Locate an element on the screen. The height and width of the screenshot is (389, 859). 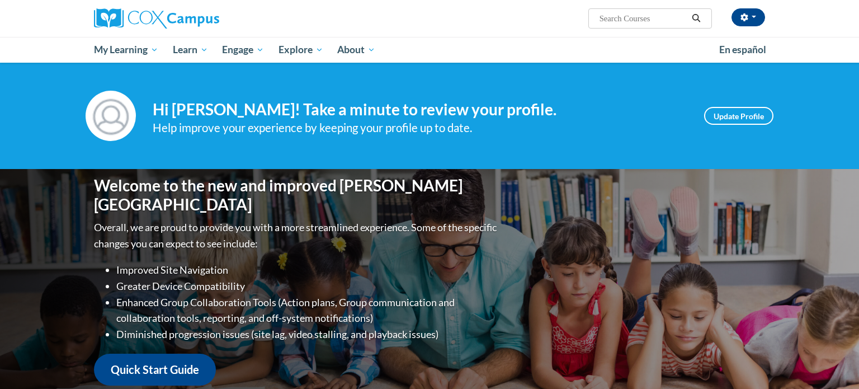
button: Search is located at coordinates (696, 18).